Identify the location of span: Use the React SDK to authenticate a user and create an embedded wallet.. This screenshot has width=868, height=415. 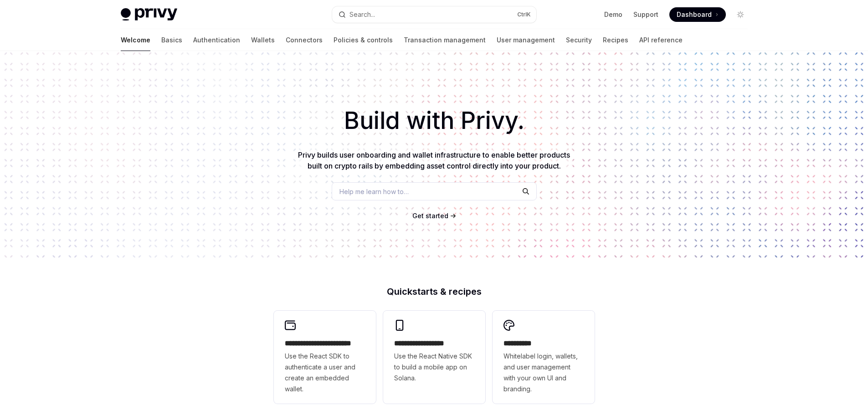
(325, 373).